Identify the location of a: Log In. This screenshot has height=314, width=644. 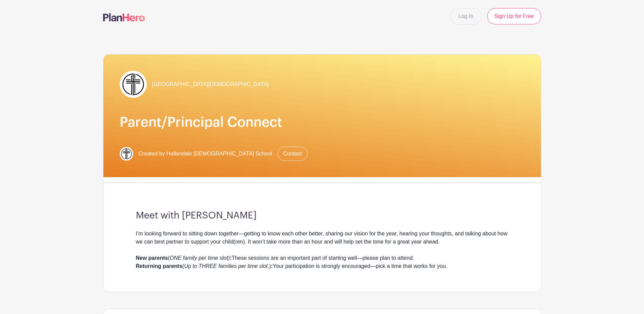
(466, 16).